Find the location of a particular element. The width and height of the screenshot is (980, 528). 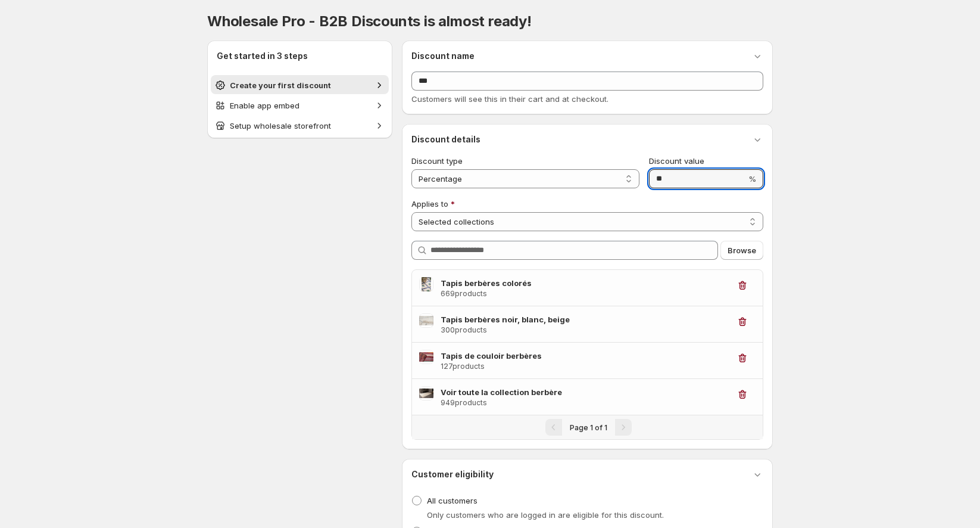

nav: Pagination is located at coordinates (587, 427).